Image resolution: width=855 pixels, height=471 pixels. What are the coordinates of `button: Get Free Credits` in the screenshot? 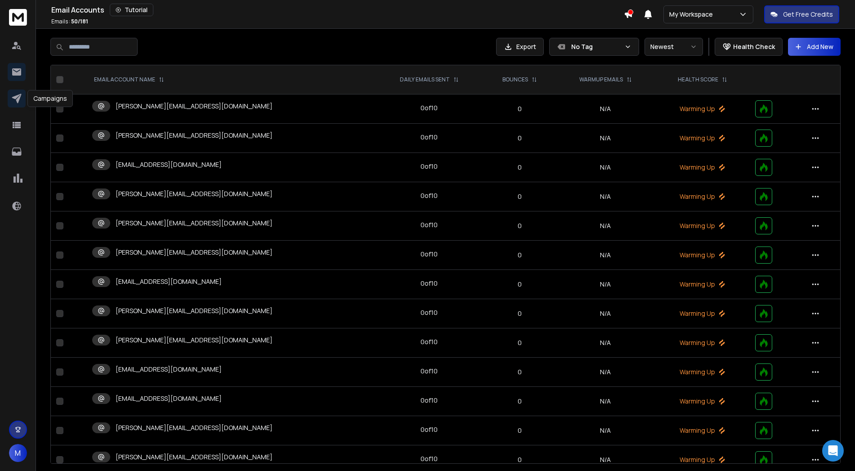 It's located at (802, 14).